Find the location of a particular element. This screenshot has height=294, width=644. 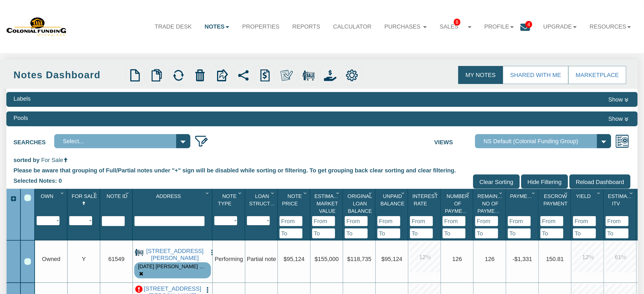

img: edit_filter_icon.png is located at coordinates (201, 141).